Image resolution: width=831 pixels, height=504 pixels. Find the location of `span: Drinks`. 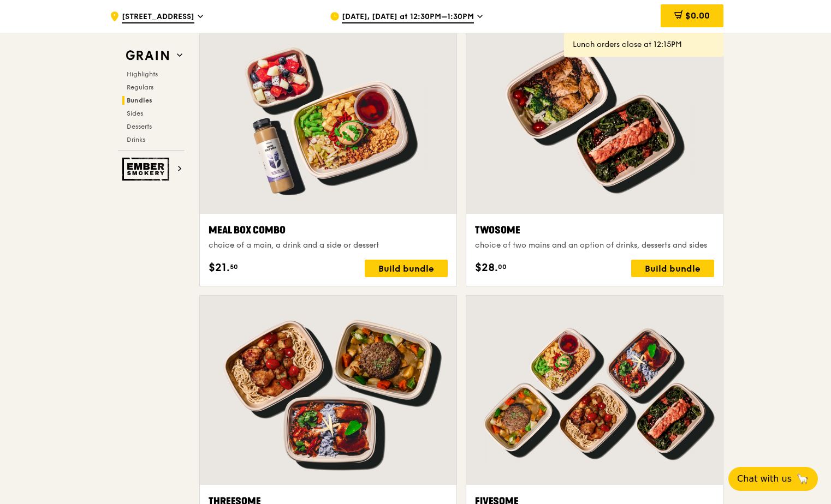

span: Drinks is located at coordinates (136, 140).